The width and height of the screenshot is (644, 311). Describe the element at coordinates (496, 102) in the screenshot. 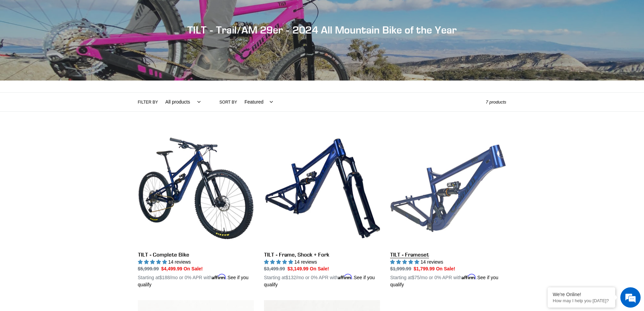

I see `span: 7 products` at that location.